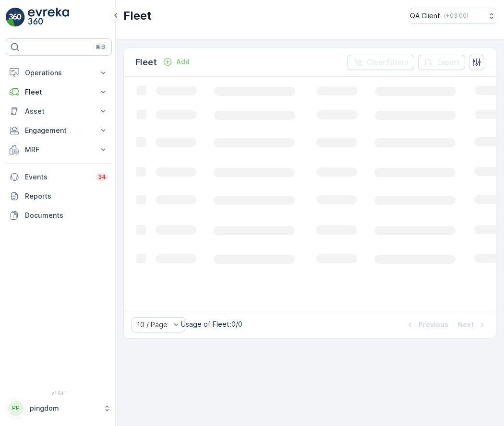 The image size is (504, 426). Describe the element at coordinates (57, 177) in the screenshot. I see `p: Events` at that location.